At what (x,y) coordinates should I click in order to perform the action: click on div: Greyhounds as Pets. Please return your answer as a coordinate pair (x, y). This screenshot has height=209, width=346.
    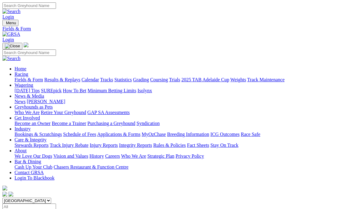
    Looking at the image, I should click on (179, 112).